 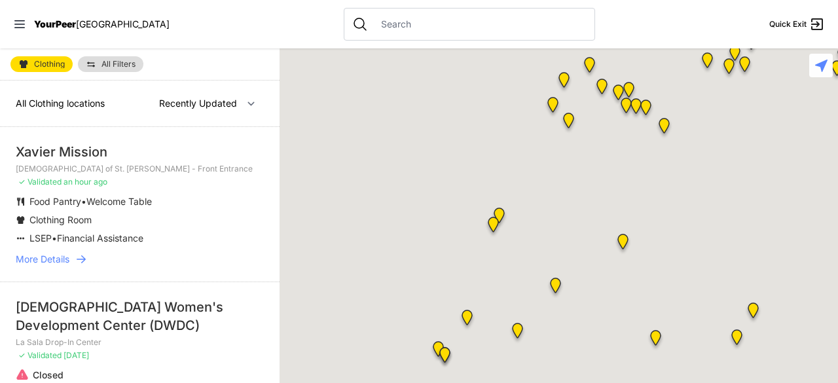 I want to click on p: Closed, so click(x=133, y=375).